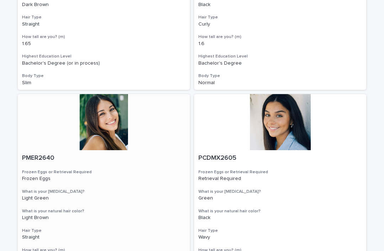 This screenshot has width=384, height=251. I want to click on p: Curly, so click(280, 24).